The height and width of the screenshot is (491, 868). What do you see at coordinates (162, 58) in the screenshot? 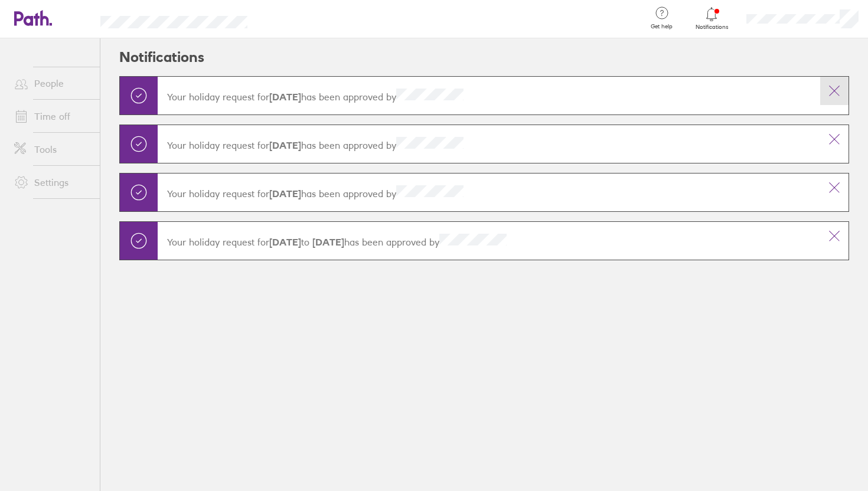
I see `h2: Notifications` at bounding box center [162, 58].